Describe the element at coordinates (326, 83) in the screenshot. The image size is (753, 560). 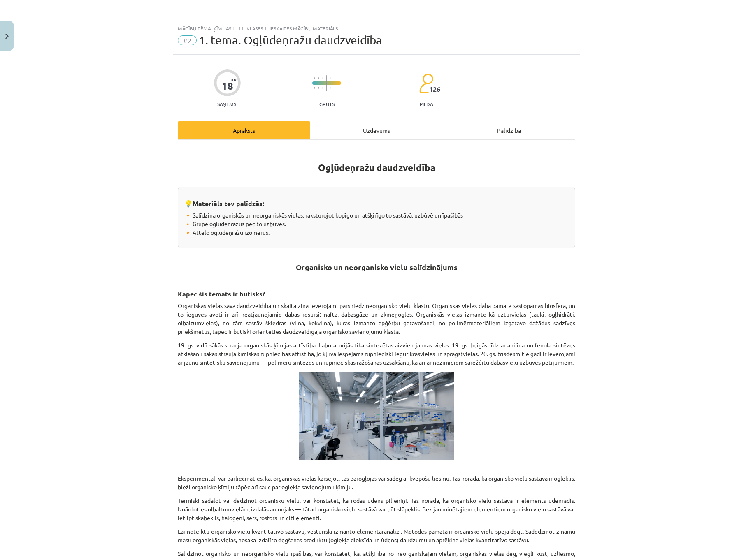
I see `img: icon-long-line-d9ea69661e0d244f92f715978eff75569469978d946b2353a9bb055b3ed8787d.svg` at that location.